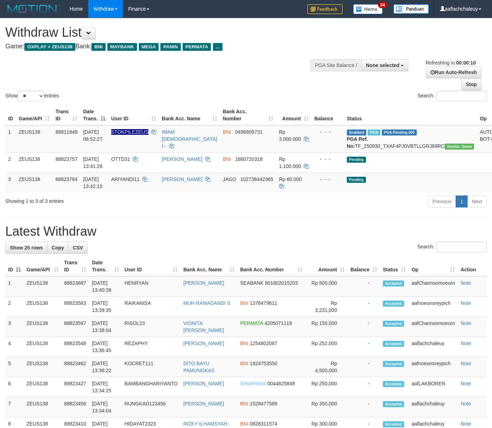 Image resolution: width=492 pixels, height=428 pixels. Describe the element at coordinates (253, 384) in the screenshot. I see `span: SINARMAS` at that location.